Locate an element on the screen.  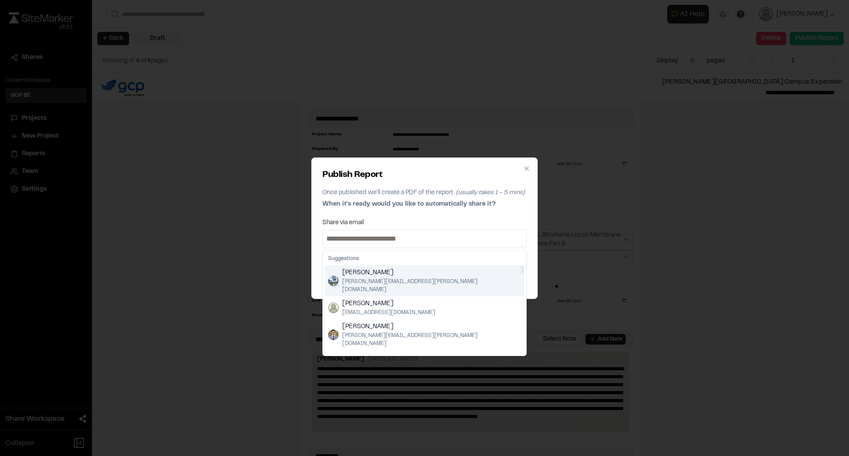
p: Once published we'll create a PDF of the report. is located at coordinates (425, 193).